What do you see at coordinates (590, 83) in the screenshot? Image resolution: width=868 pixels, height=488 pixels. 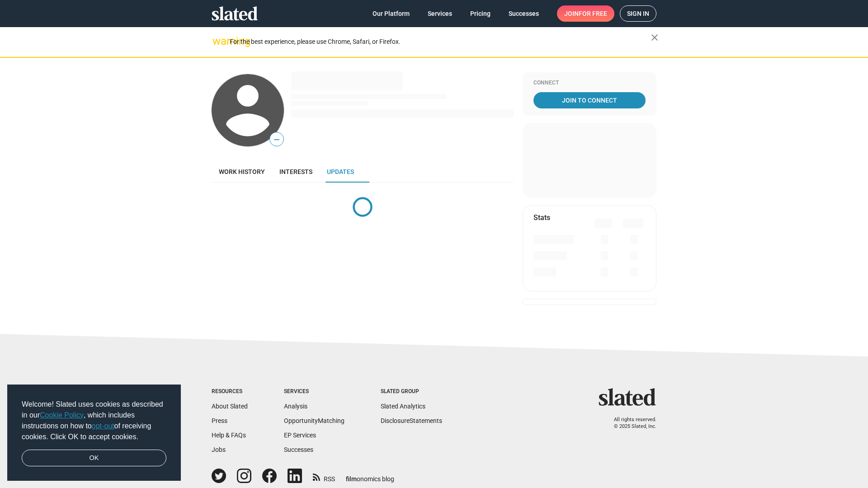 I see `div: Connect` at bounding box center [590, 83].